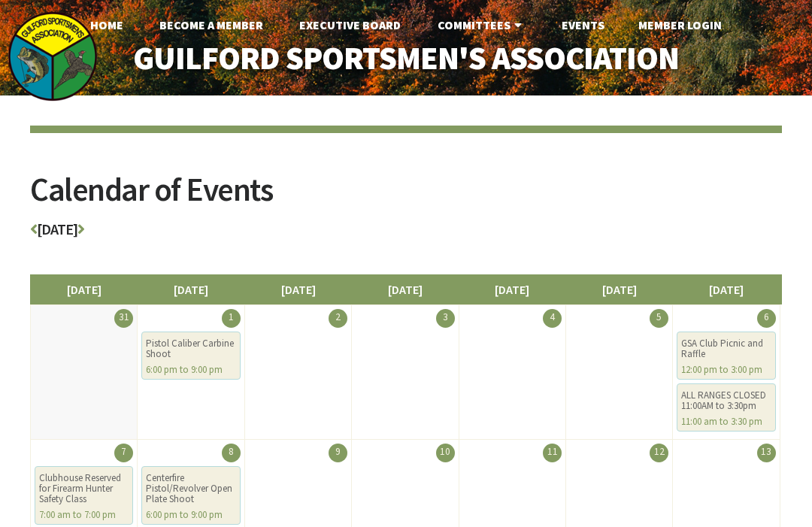  Describe the element at coordinates (231, 452) in the screenshot. I see `div: 8` at that location.